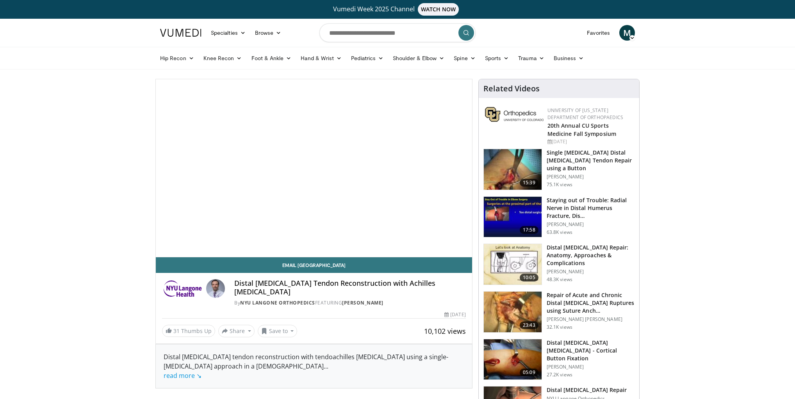  I want to click on a: 31 Thumbs Up, so click(189, 331).